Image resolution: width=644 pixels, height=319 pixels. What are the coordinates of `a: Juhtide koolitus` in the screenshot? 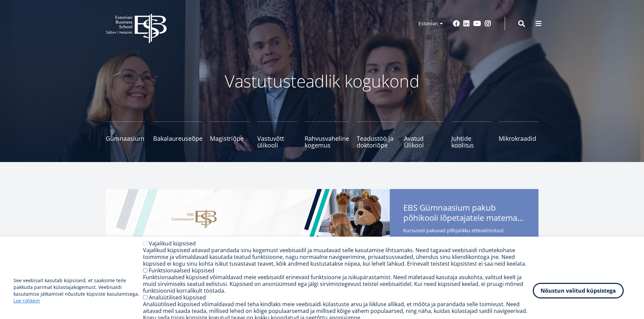 It's located at (471, 135).